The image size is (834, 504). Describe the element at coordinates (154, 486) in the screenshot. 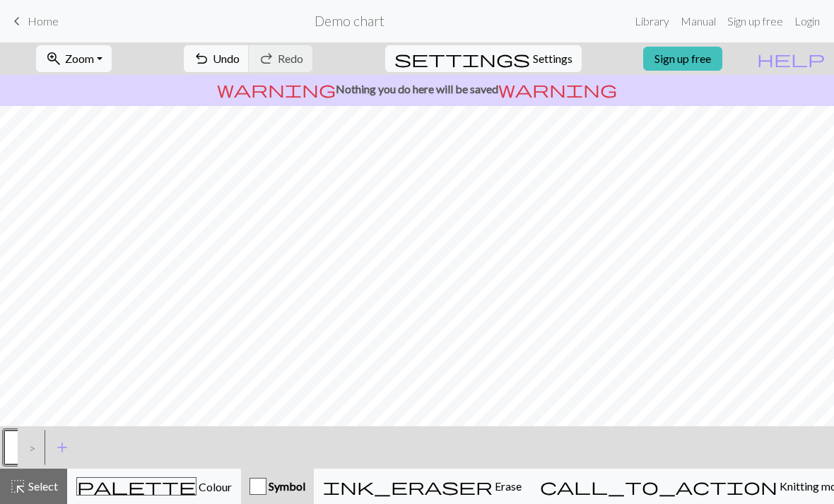

I see `button: Colour` at that location.